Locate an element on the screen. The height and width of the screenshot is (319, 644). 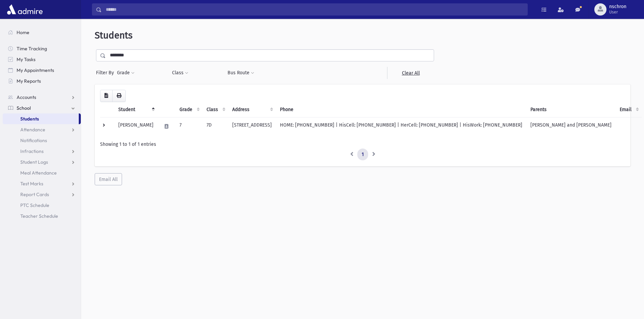
span: Student Logs is located at coordinates (34, 162).